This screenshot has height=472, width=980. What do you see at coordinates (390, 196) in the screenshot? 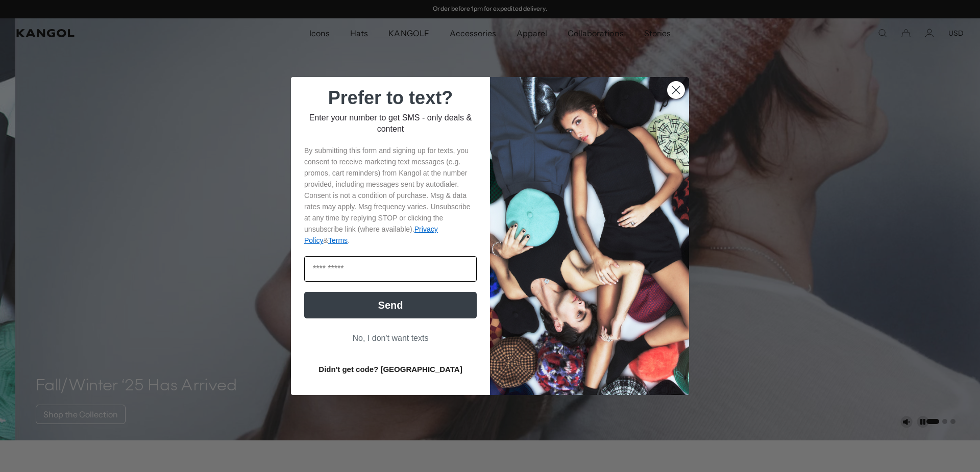
I see `p: By submitting this form and signing up for texts, you consent to receive marketing text messages ...` at bounding box center [390, 196].